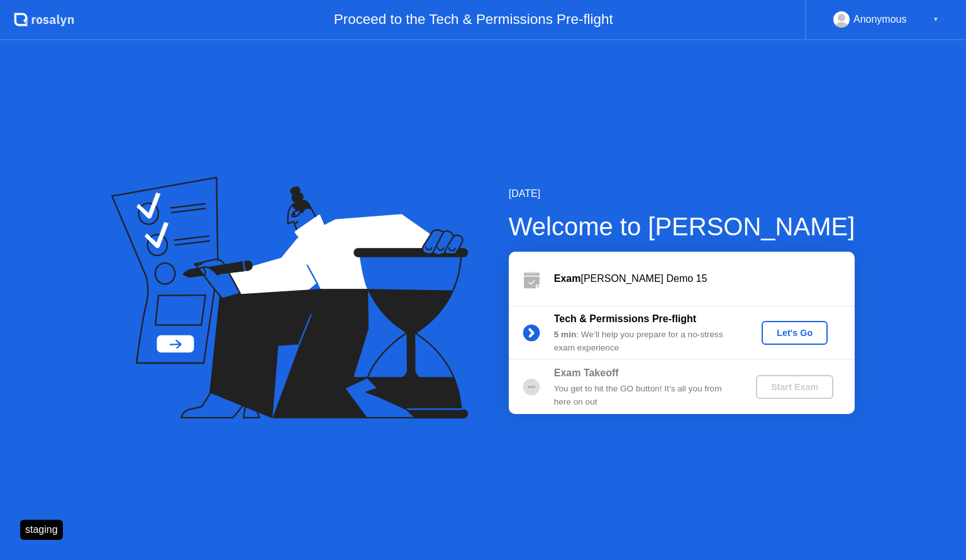 The height and width of the screenshot is (560, 966). I want to click on div: Start Exam, so click(794, 387).